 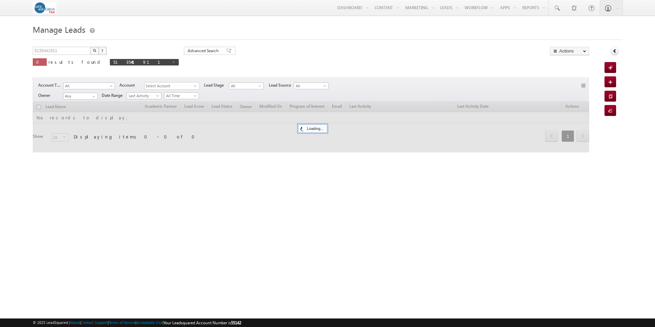 I want to click on a: All Time, so click(x=181, y=96).